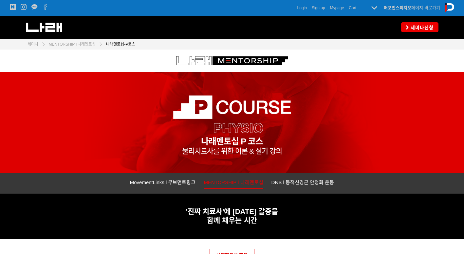 This screenshot has height=254, width=464. Describe the element at coordinates (121, 44) in the screenshot. I see `span: 나래멘토십-P코스` at that location.